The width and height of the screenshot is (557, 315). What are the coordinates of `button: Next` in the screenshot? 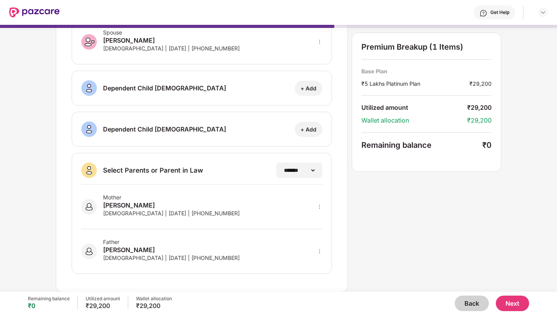 It's located at (513, 303).